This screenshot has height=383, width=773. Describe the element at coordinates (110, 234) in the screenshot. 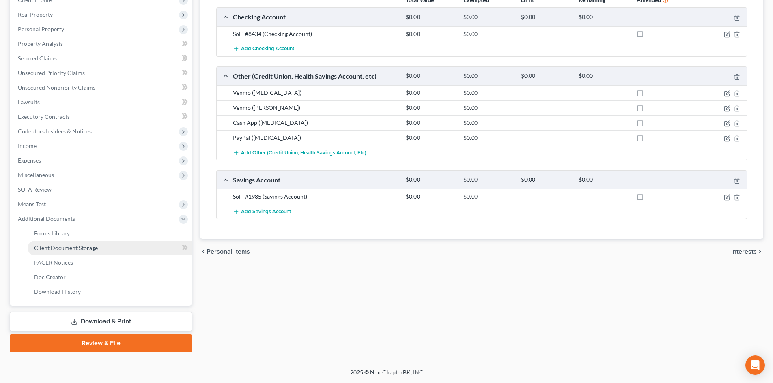

I see `a: Forms Library` at that location.